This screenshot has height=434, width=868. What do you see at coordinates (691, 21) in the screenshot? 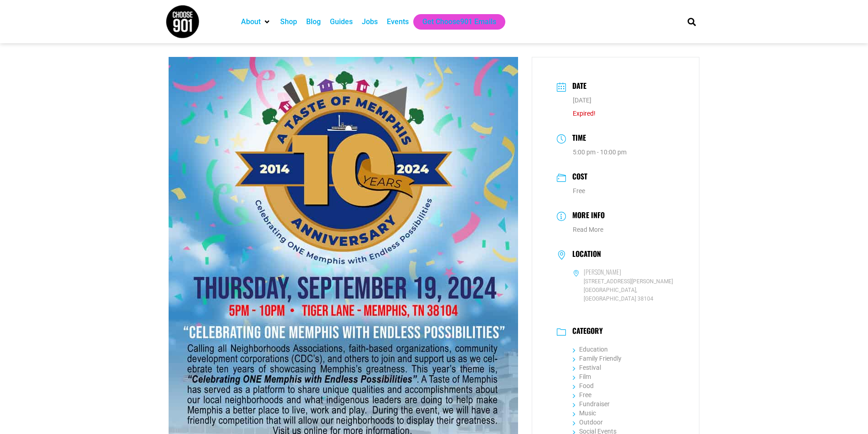
I see `div: Search` at bounding box center [691, 21].